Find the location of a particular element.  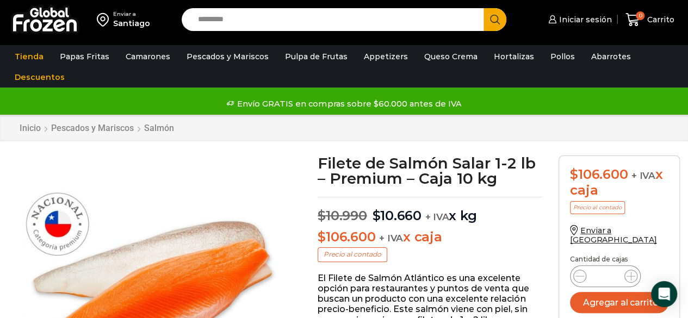

bdi: 10.990 is located at coordinates (342, 215).